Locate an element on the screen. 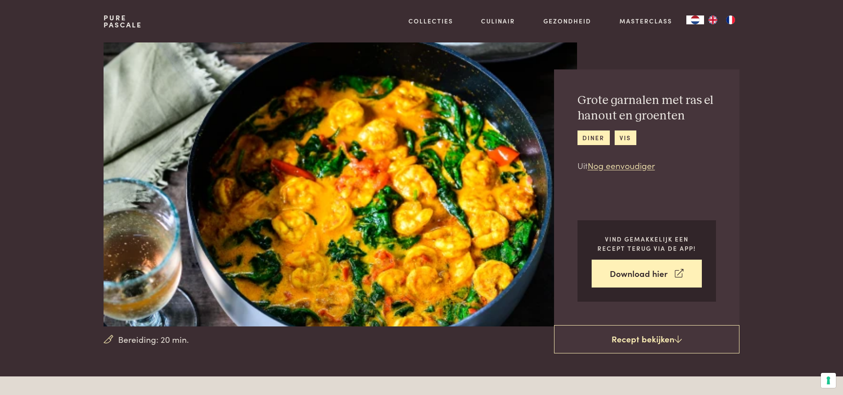 Image resolution: width=843 pixels, height=395 pixels. a: diner is located at coordinates (593, 138).